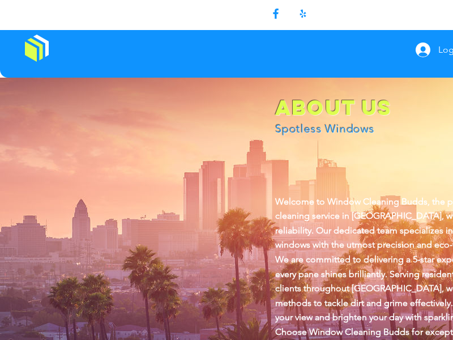 The height and width of the screenshot is (340, 453). What do you see at coordinates (276, 14) in the screenshot?
I see `img: Facebook` at bounding box center [276, 14].